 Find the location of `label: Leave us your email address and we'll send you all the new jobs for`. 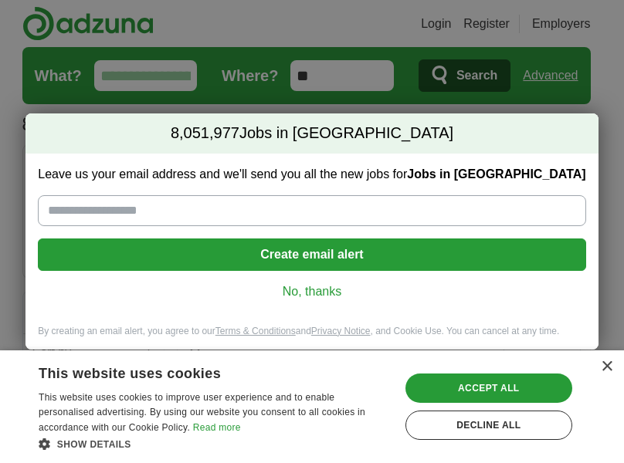

label: Leave us your email address and we'll send you all the new jobs for is located at coordinates (311, 174).